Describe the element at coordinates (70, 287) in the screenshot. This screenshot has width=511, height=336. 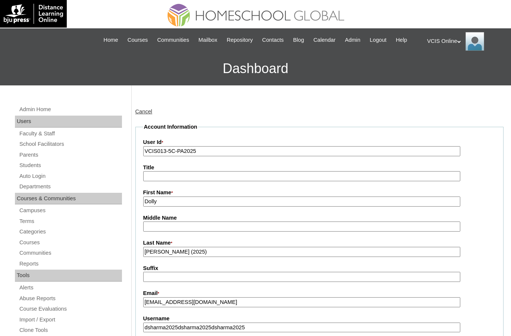
I see `a: Alerts` at that location.